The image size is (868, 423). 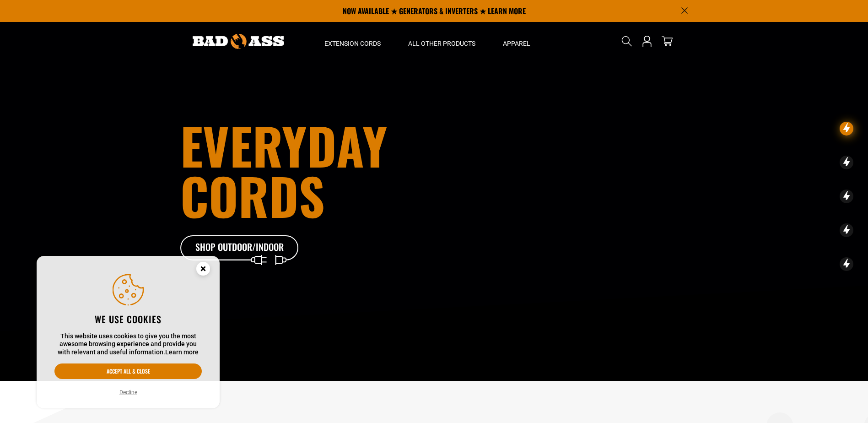 I want to click on span: All Other Products, so click(x=441, y=43).